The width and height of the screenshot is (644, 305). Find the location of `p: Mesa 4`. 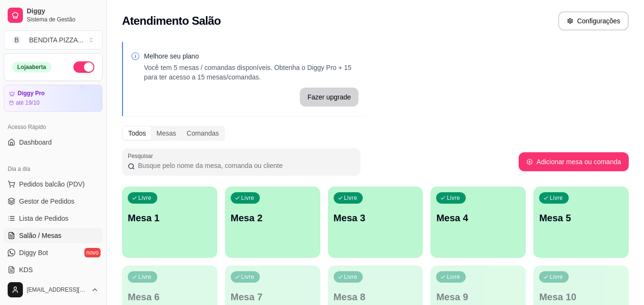

p: Mesa 4 is located at coordinates (478, 218).